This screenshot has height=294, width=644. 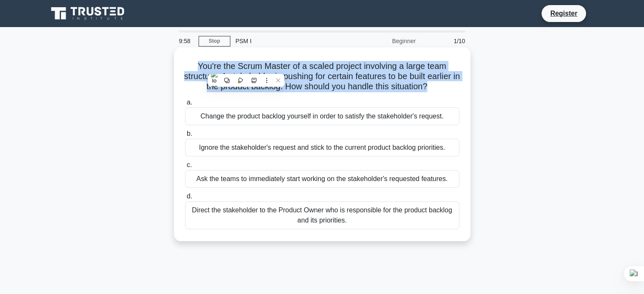 What do you see at coordinates (214, 41) in the screenshot?
I see `a: Stop` at bounding box center [214, 41].